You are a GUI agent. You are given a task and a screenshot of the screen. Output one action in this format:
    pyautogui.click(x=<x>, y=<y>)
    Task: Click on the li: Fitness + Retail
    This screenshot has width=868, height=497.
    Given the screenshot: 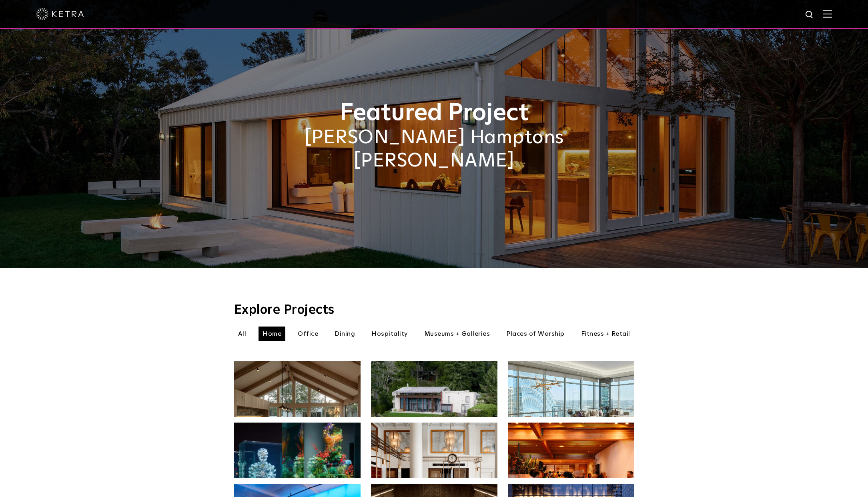 What is the action you would take?
    pyautogui.click(x=606, y=334)
    